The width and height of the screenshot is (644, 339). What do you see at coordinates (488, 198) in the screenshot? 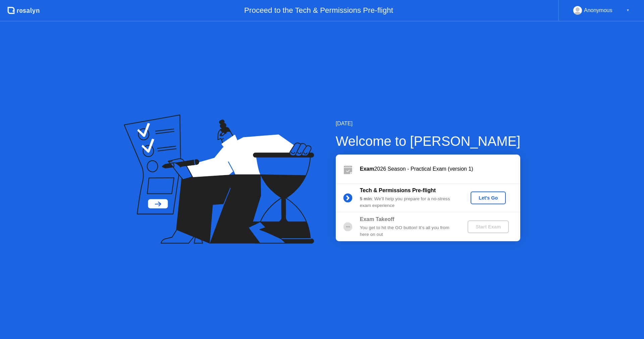
I see `div: Let's Go` at bounding box center [488, 198].